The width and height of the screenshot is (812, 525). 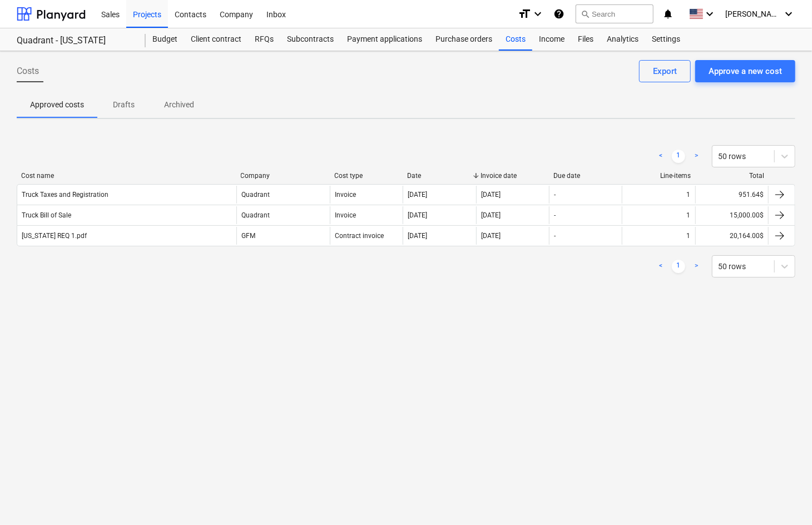 I want to click on a: Analytics, so click(x=622, y=39).